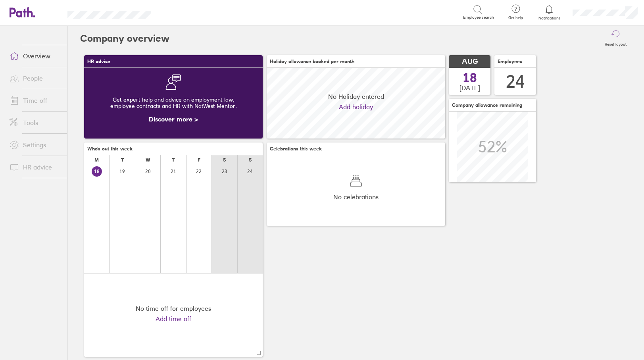  Describe the element at coordinates (515, 18) in the screenshot. I see `span: Get help` at that location.